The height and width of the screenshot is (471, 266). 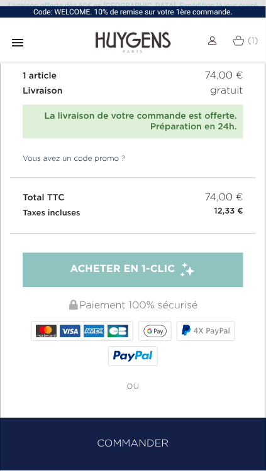 I want to click on small: Taxes incluses, so click(x=51, y=213).